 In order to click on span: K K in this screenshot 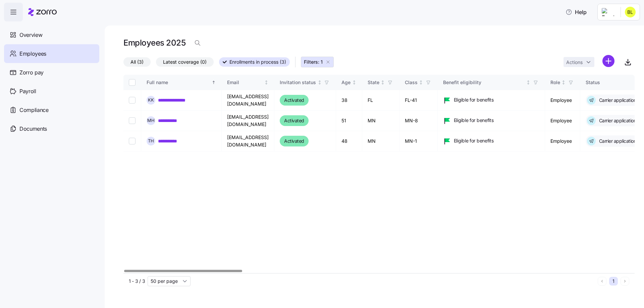, I will do `click(151, 100)`.